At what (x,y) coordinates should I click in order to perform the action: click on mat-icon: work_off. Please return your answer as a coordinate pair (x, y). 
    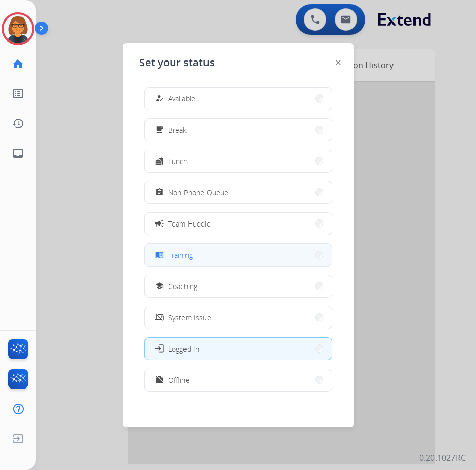
    Looking at the image, I should click on (159, 380).